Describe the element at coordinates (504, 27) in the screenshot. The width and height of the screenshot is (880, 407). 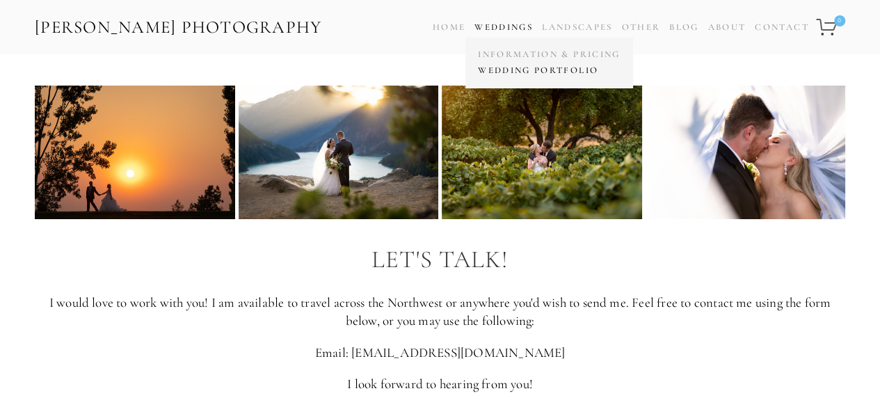
I see `a: Weddings` at that location.